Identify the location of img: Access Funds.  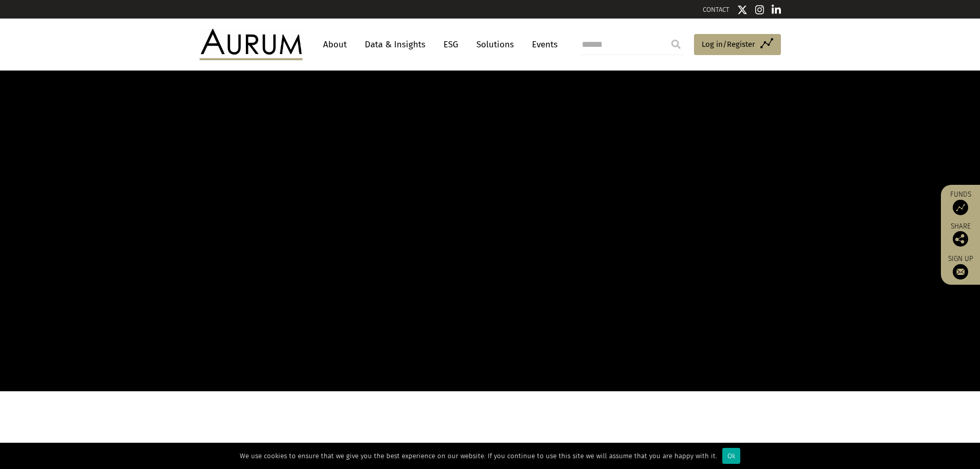
(960, 207).